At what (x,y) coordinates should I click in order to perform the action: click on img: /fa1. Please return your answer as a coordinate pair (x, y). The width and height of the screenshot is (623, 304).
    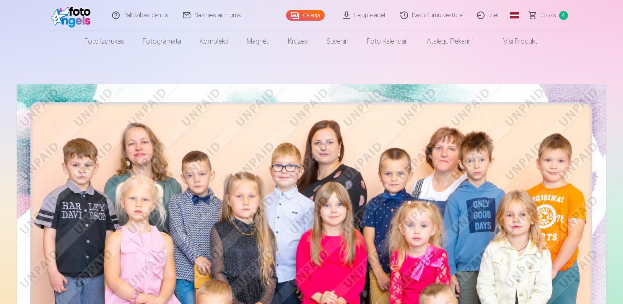
    Looking at the image, I should click on (73, 15).